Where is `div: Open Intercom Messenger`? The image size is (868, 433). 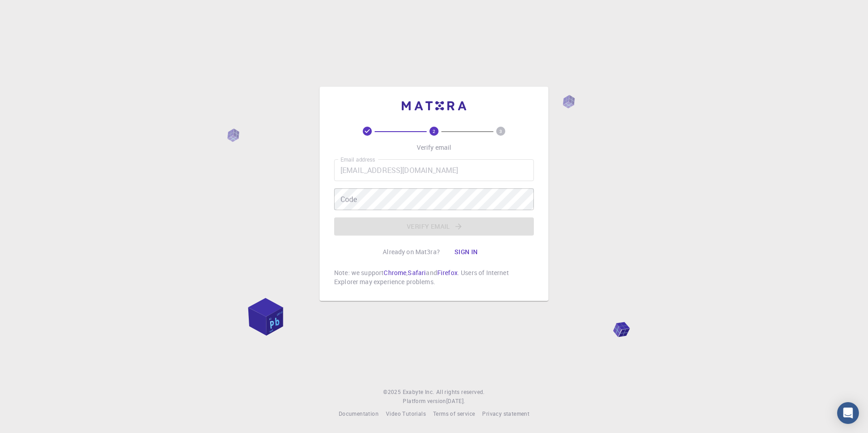
div: Open Intercom Messenger is located at coordinates (848, 413).